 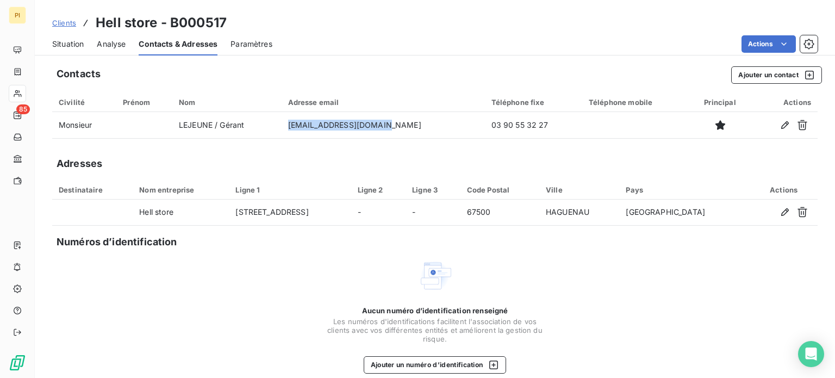 I want to click on span: Analyse, so click(x=111, y=44).